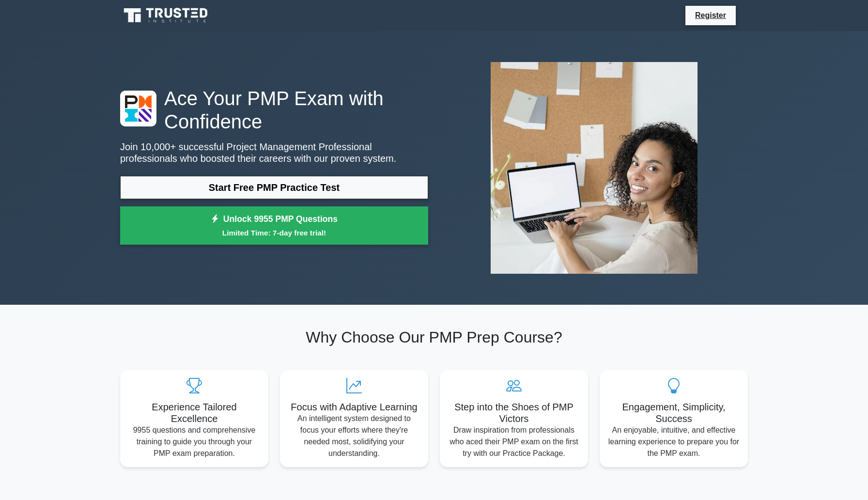  What do you see at coordinates (674, 412) in the screenshot?
I see `h5: Engagement, Simplicity, Success` at bounding box center [674, 412].